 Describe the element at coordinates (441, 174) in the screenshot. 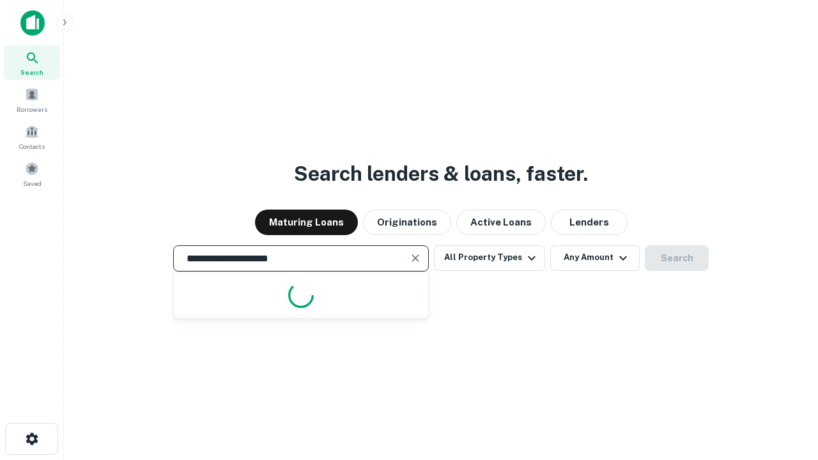

I see `h3: Search lenders & loans, faster.` at that location.